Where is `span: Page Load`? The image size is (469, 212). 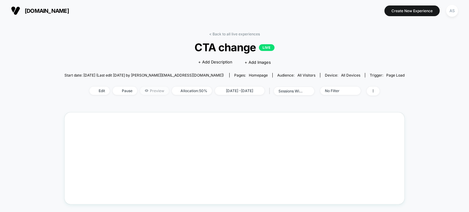 span: Page Load is located at coordinates (395, 75).